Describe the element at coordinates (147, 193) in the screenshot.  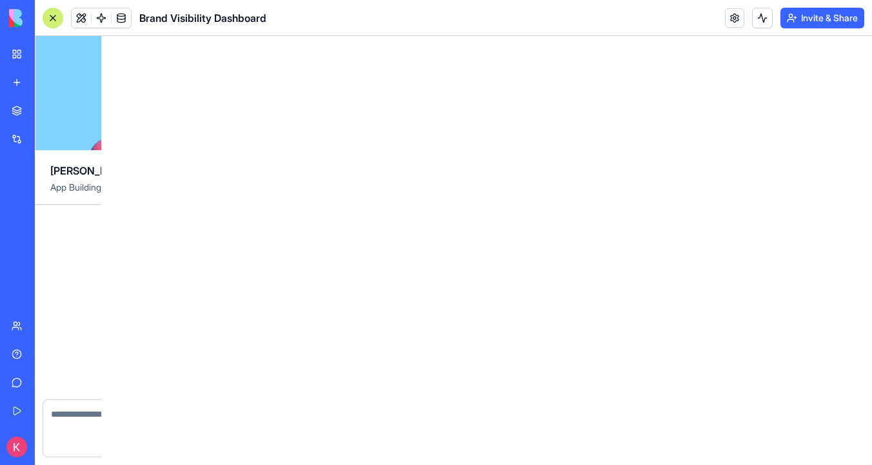
I see `span: App Building Partner` at that location.